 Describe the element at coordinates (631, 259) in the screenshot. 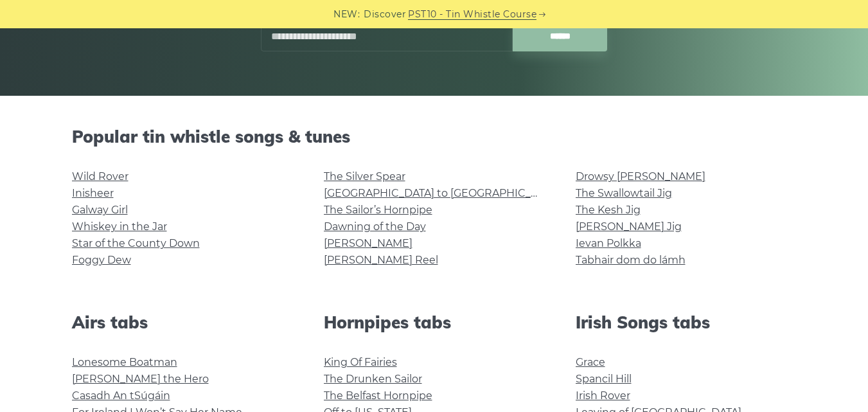

I see `a: Tabhair dom do lámh` at that location.